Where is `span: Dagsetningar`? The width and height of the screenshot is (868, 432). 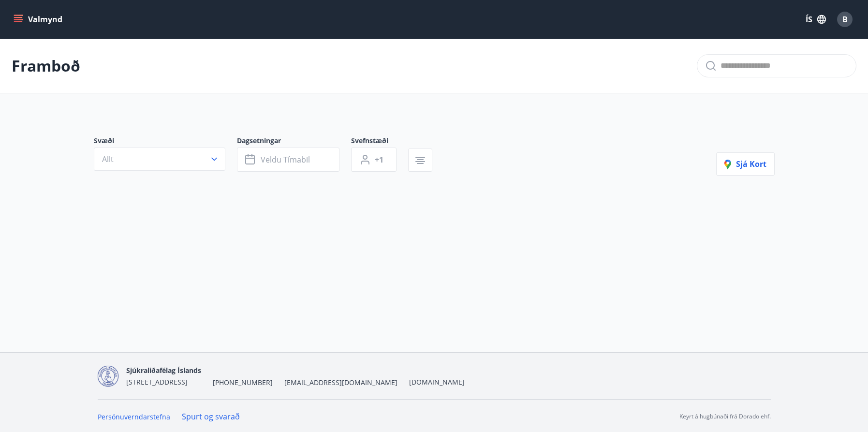
span: Dagsetningar is located at coordinates (294, 142).